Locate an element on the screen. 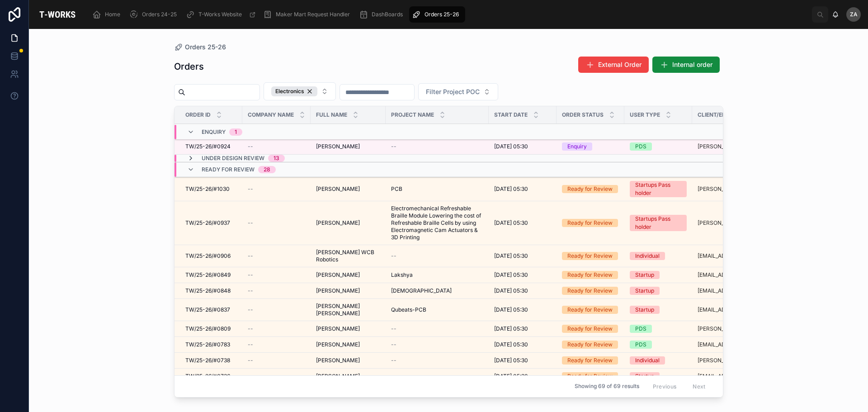 The image size is (868, 412). a: Enquiry is located at coordinates (590, 146).